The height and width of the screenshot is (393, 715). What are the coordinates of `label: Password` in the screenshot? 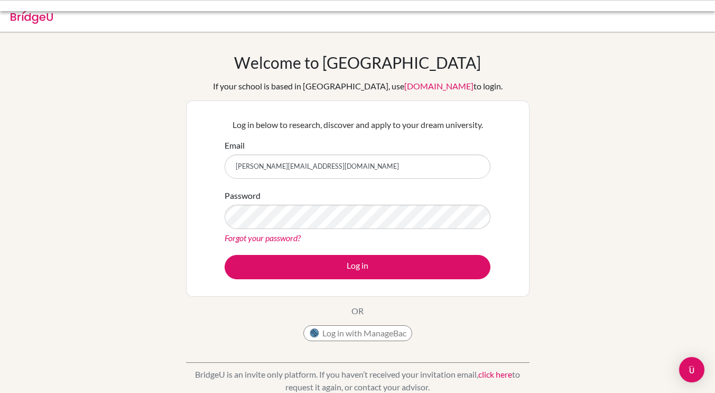 It's located at (243, 196).